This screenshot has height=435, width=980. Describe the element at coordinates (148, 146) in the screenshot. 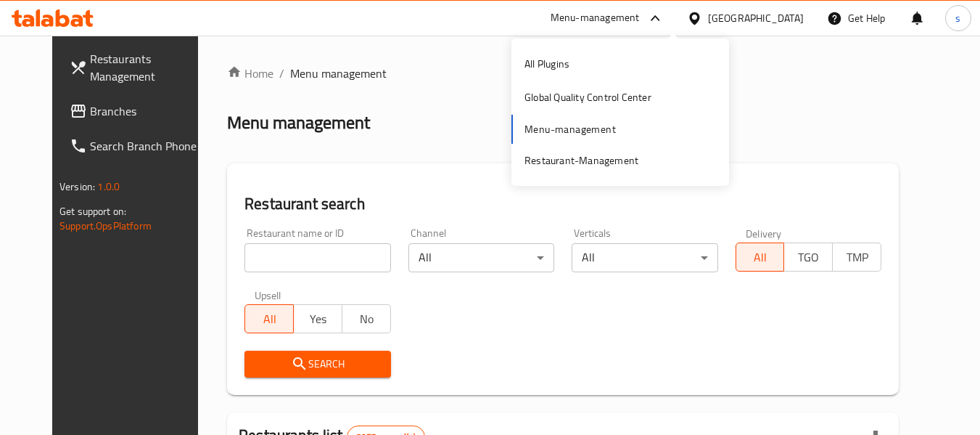

I see `span: Search Branch Phone` at that location.